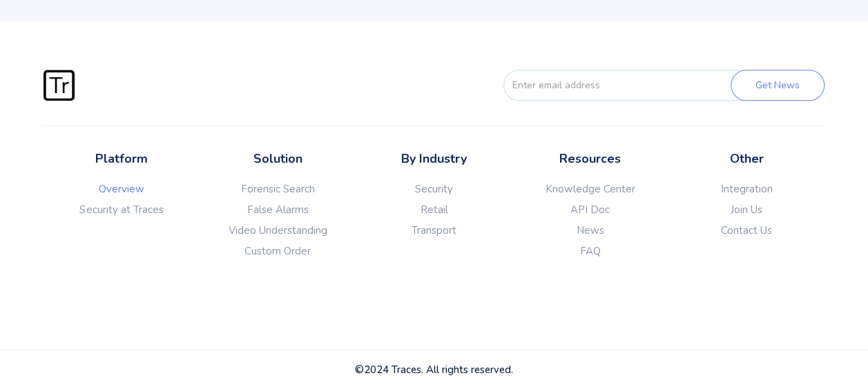  What do you see at coordinates (434, 210) in the screenshot?
I see `a: Retail` at bounding box center [434, 210].